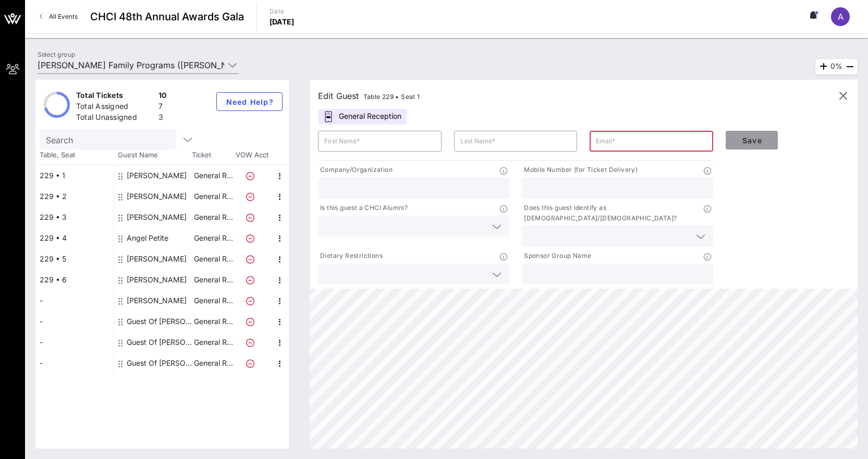 This screenshot has height=459, width=868. Describe the element at coordinates (148, 238) in the screenshot. I see `div: Angel Petite` at that location.